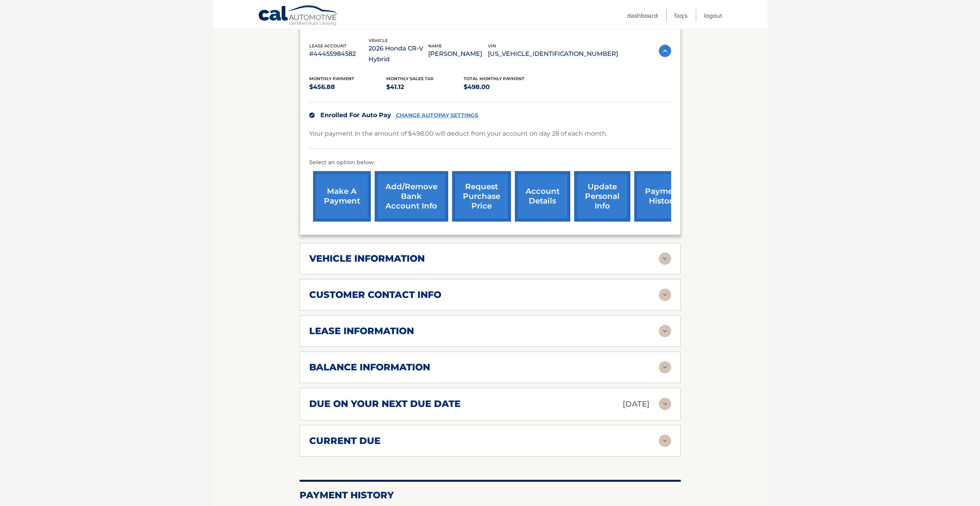 This screenshot has height=506, width=980. What do you see at coordinates (410, 79) in the screenshot?
I see `span: Monthly sales Tax` at bounding box center [410, 79].